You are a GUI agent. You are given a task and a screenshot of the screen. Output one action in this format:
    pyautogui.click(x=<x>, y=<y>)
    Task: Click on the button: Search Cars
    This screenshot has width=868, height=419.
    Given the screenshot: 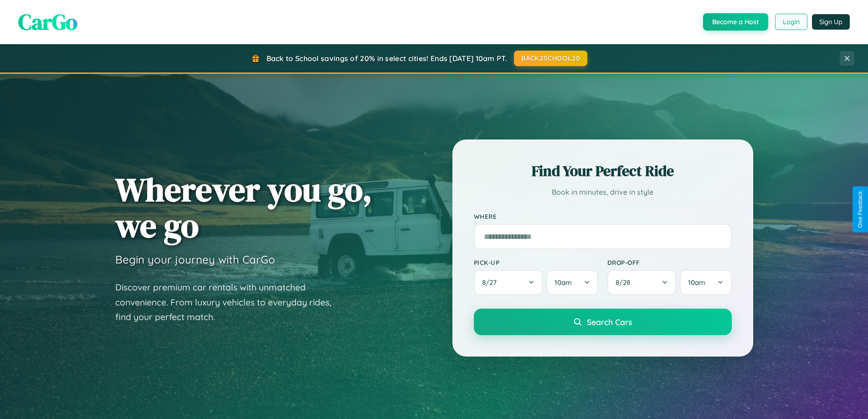 What is the action you would take?
    pyautogui.click(x=603, y=322)
    